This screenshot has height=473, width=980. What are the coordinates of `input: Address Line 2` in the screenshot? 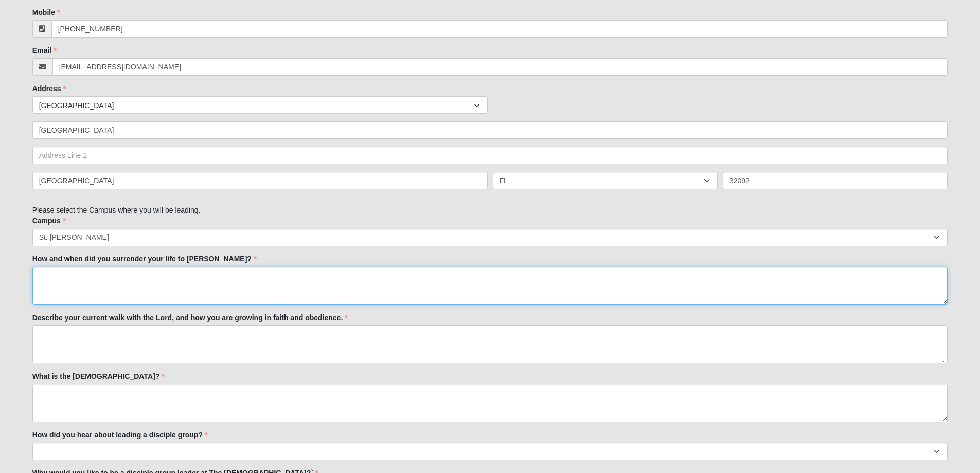 It's located at (490, 156).